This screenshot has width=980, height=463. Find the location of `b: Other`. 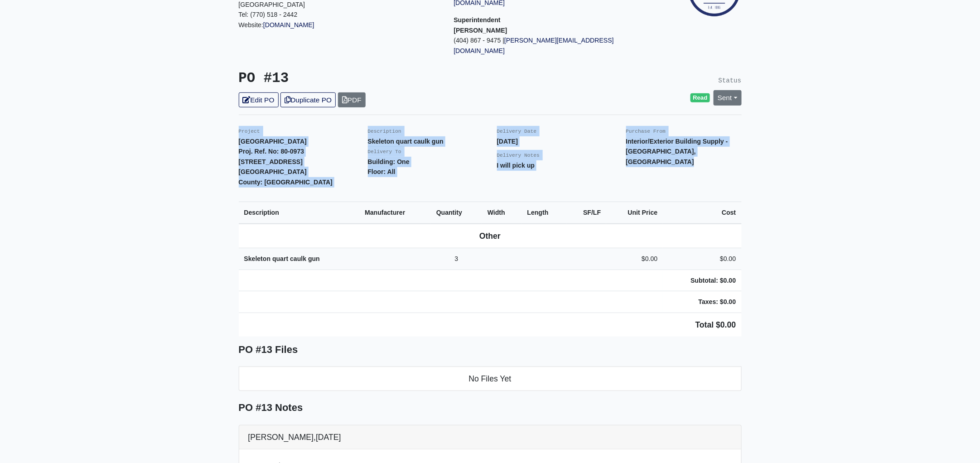

b: Other is located at coordinates (490, 236).